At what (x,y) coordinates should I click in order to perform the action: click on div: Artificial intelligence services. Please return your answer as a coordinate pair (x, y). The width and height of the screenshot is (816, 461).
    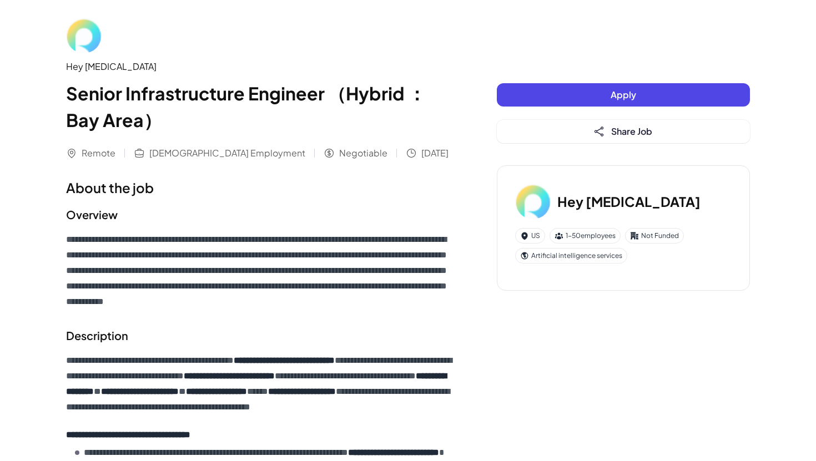
    Looking at the image, I should click on (571, 256).